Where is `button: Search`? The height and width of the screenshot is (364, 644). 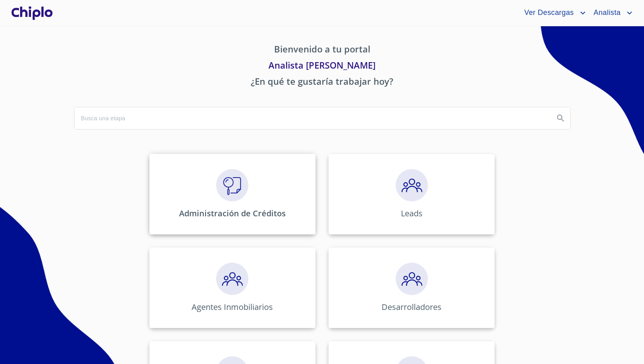
button: Search is located at coordinates (561, 118).